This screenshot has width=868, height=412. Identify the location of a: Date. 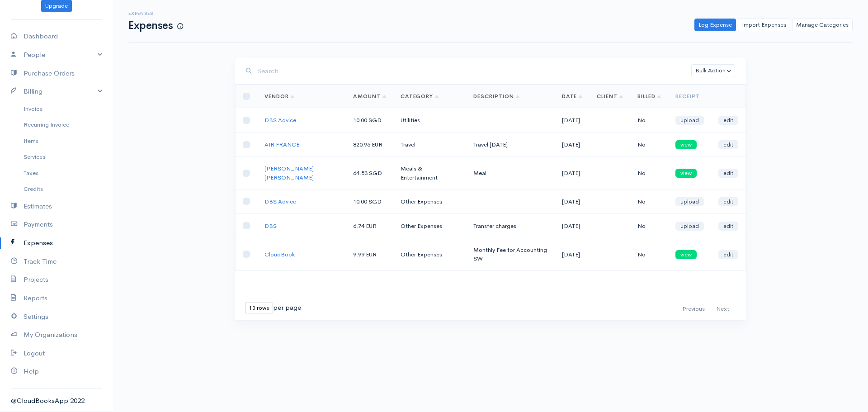
(572, 97).